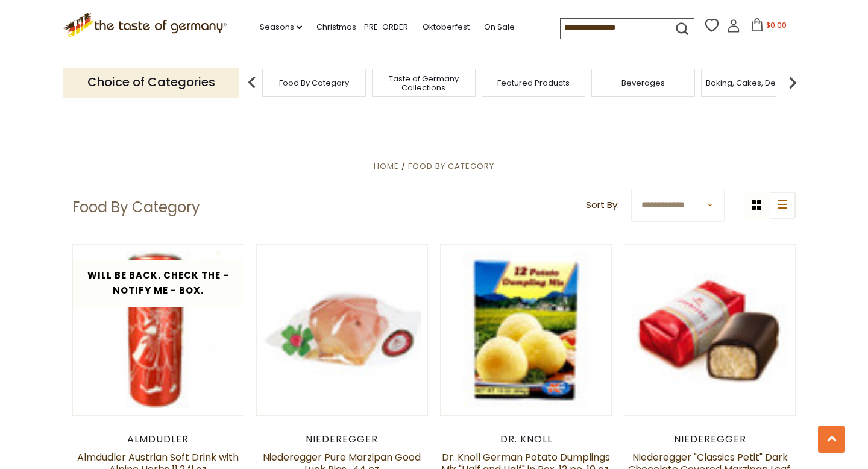 This screenshot has height=469, width=868. What do you see at coordinates (776, 25) in the screenshot?
I see `span: $0.00` at bounding box center [776, 25].